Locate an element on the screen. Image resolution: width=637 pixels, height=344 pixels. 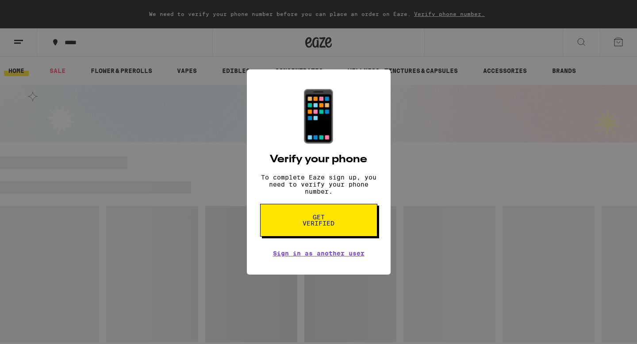
p: To complete Eaze sign up, you need to verify your phone number. is located at coordinates (319, 185).